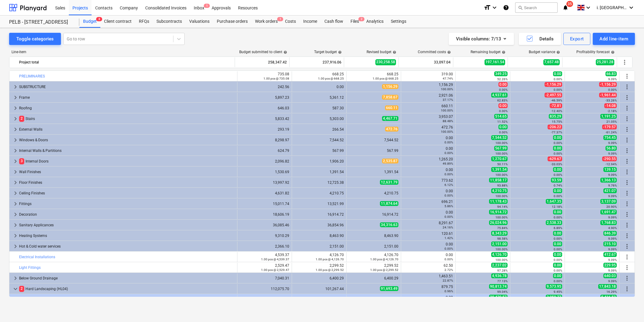  I want to click on div: Ceiling Finishes, so click(127, 193).